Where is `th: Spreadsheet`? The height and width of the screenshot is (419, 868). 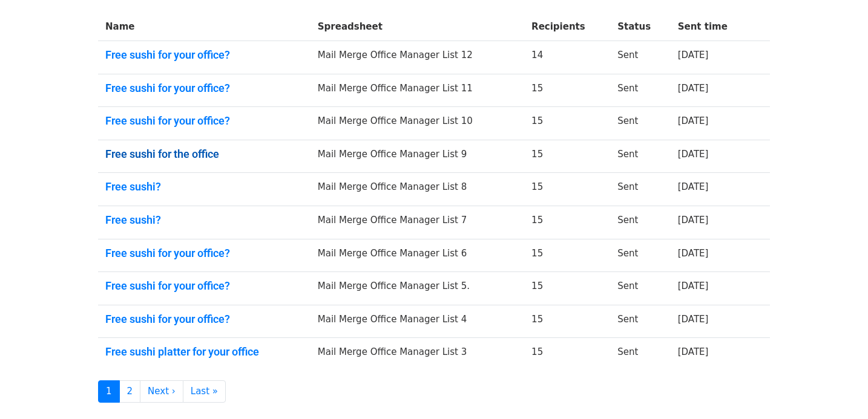
th: Spreadsheet is located at coordinates (417, 26).